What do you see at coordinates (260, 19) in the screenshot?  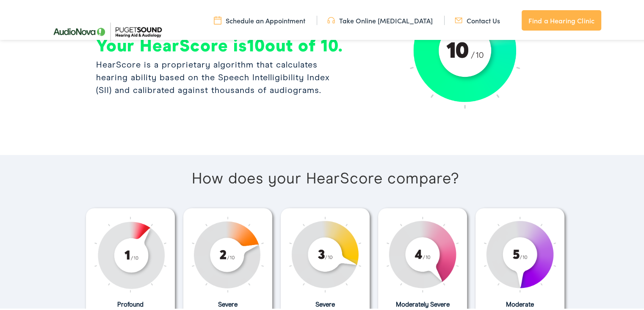 I see `a: Schedule an Appointment` at bounding box center [260, 19].